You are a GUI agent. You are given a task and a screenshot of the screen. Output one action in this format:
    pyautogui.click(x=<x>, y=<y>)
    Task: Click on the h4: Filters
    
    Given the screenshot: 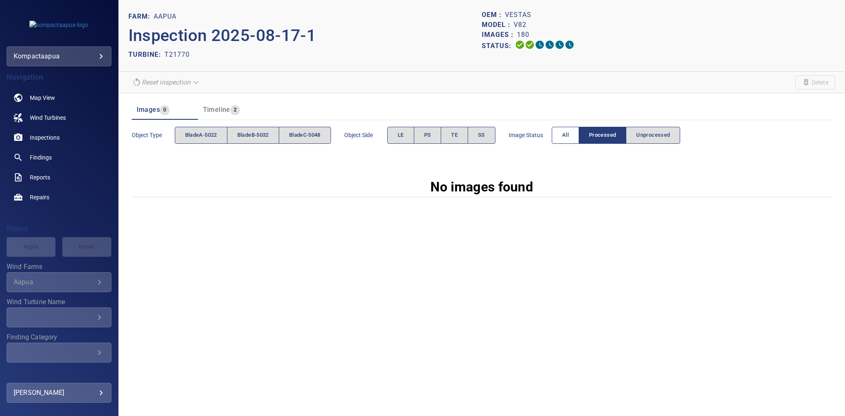 What is the action you would take?
    pyautogui.click(x=59, y=229)
    